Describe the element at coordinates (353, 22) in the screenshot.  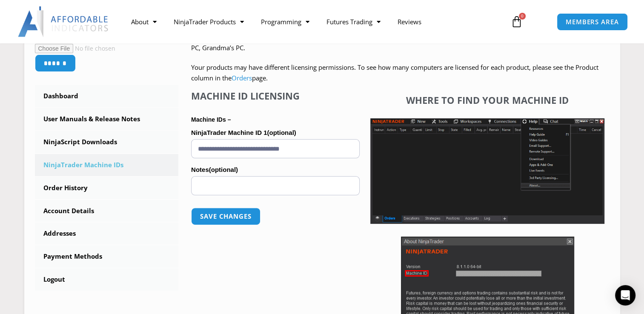
I see `a: Futures Trading` at that location.